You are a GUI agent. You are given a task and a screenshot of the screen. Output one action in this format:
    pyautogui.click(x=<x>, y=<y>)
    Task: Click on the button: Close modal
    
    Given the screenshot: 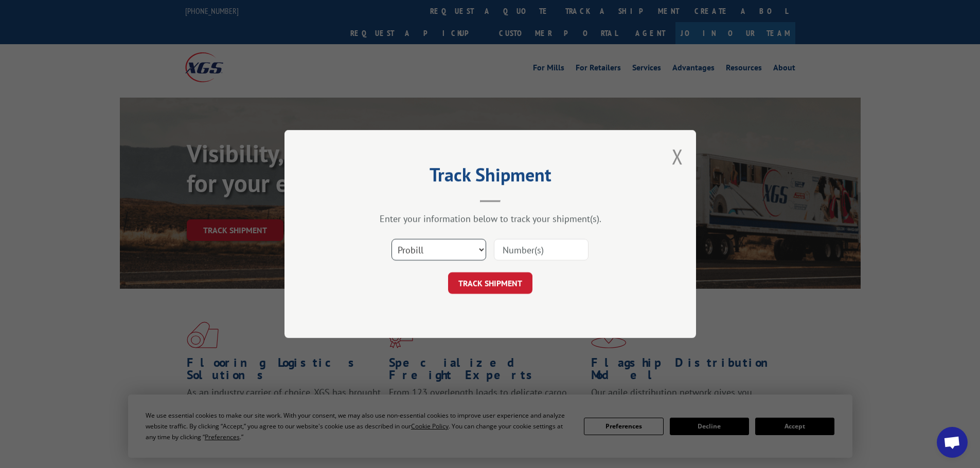 What is the action you would take?
    pyautogui.click(x=678, y=156)
    